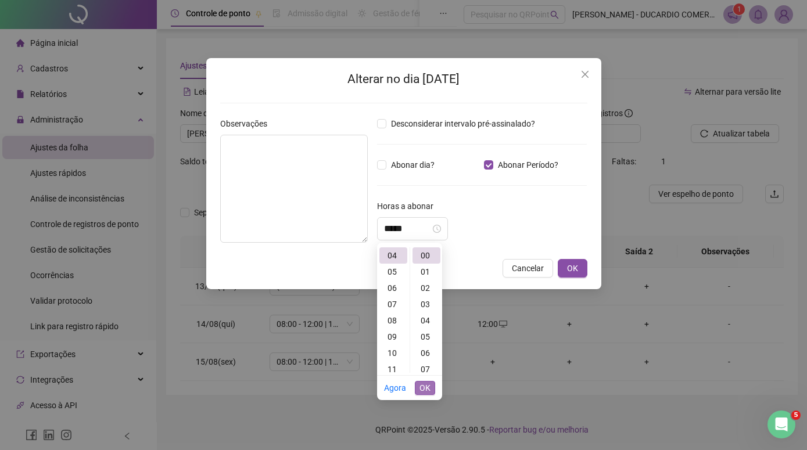 The height and width of the screenshot is (450, 807). Describe the element at coordinates (427, 256) in the screenshot. I see `div: 00` at that location.